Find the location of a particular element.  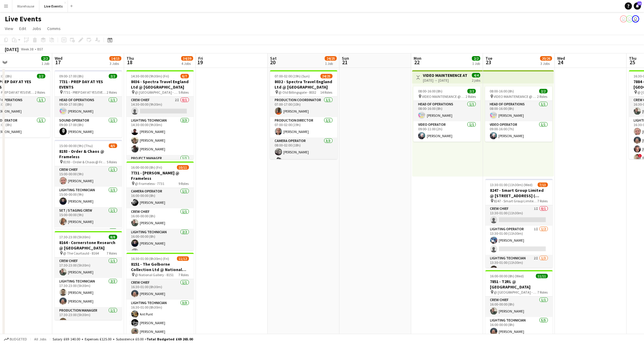

a: Edit is located at coordinates (22, 29).